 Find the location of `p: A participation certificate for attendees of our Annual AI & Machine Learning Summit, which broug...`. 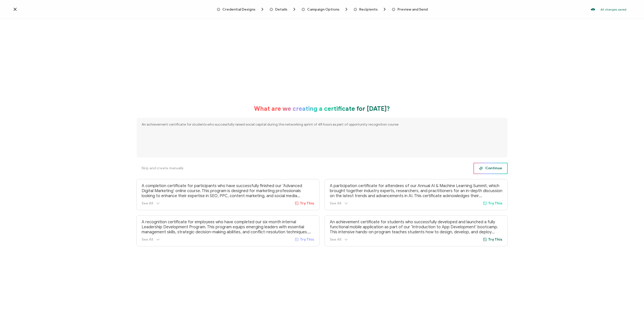

p: A participation certificate for attendees of our Annual AI & Machine Learning Summit, which broug... is located at coordinates (416, 191).